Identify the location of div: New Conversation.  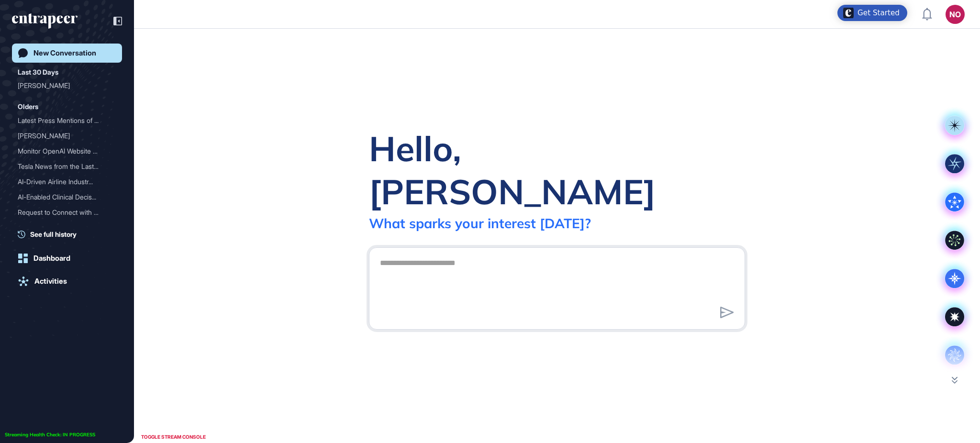
(65, 54).